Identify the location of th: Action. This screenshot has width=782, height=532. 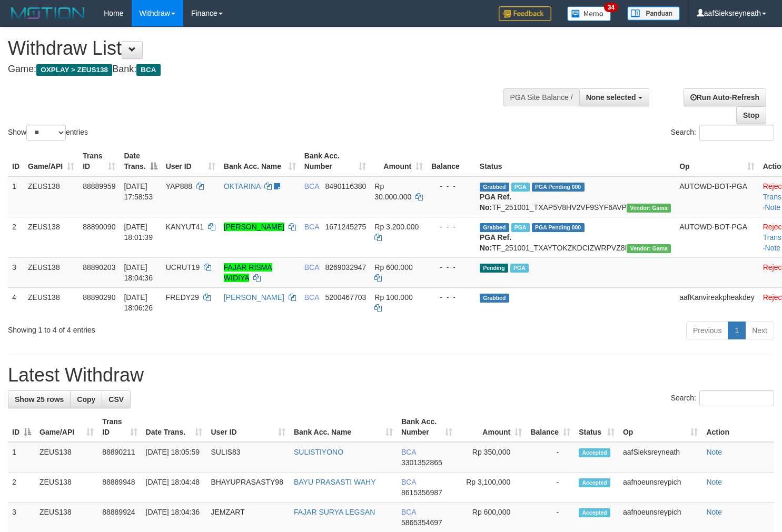
(737, 427).